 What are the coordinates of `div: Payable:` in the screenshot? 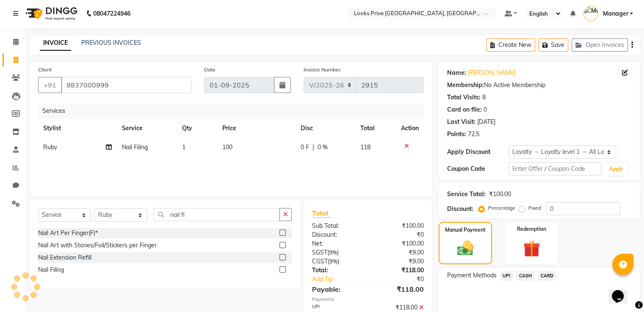 It's located at (336, 289).